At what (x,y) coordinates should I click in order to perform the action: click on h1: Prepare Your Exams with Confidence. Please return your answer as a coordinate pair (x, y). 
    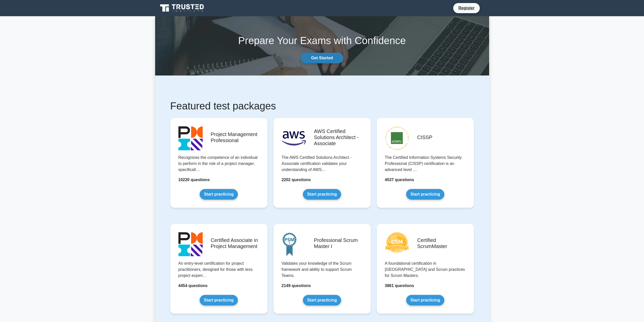
    Looking at the image, I should click on (322, 40).